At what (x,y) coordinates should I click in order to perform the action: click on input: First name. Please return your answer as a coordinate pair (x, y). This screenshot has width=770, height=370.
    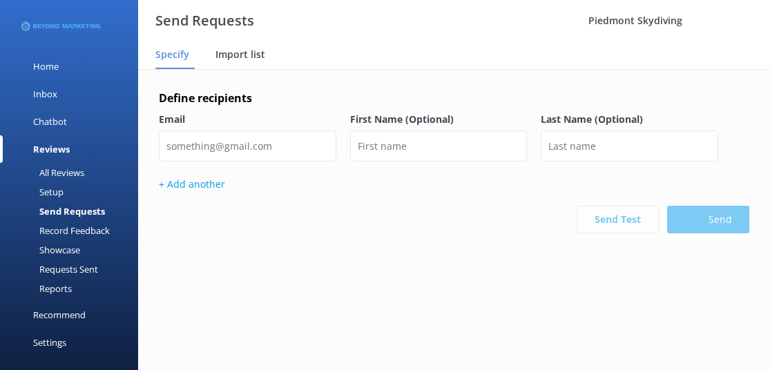
    Looking at the image, I should click on (439, 146).